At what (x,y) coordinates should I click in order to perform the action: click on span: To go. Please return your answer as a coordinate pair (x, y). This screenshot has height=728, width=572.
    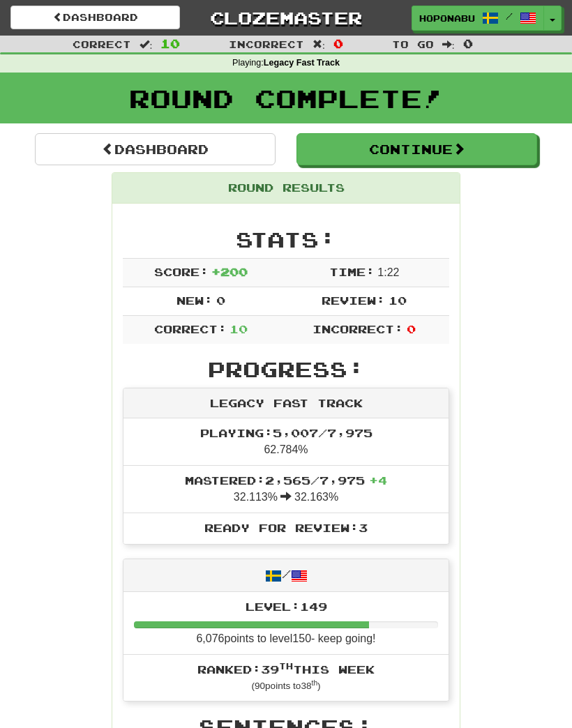
    Looking at the image, I should click on (413, 44).